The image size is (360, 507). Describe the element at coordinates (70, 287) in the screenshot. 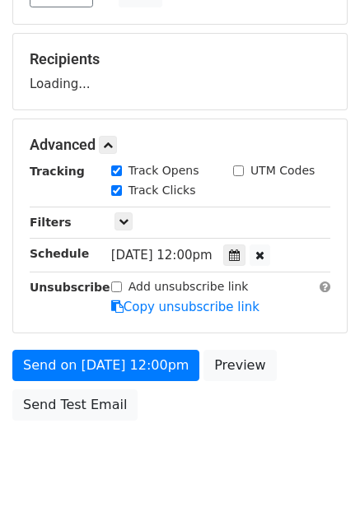

I see `strong: Unsubscribe` at that location.